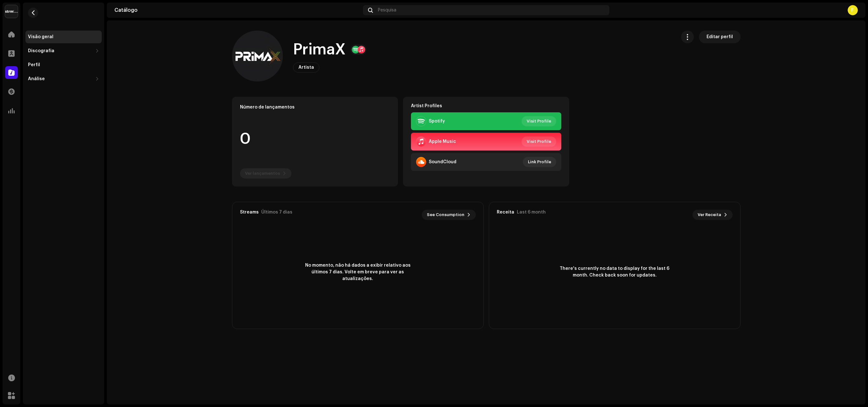 Image resolution: width=868 pixels, height=407 pixels. I want to click on button: Editar perfil, so click(719, 37).